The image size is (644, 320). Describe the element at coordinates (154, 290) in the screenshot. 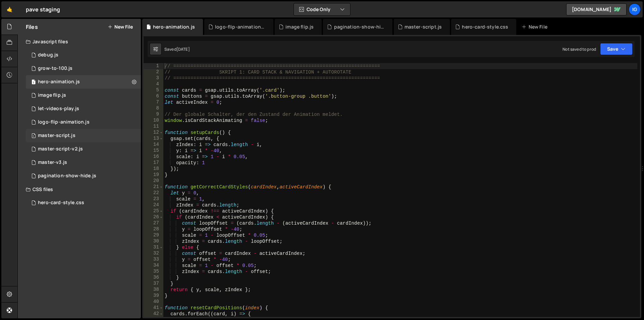

I see `div: 38` at that location.